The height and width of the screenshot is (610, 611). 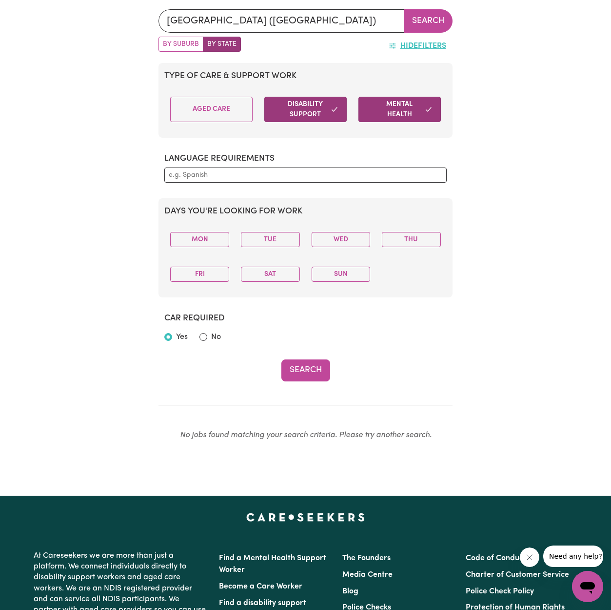 What do you see at coordinates (216, 337) in the screenshot?
I see `label: No` at bounding box center [216, 337].